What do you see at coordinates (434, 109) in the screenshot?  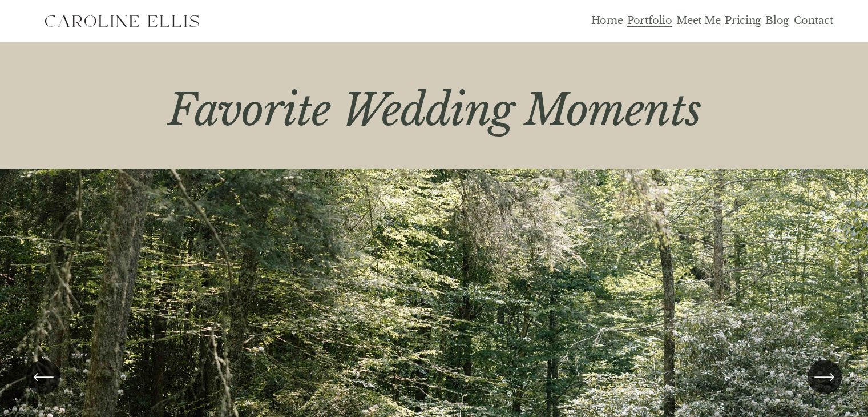 I see `em: Favorite Wedding Moments` at bounding box center [434, 109].